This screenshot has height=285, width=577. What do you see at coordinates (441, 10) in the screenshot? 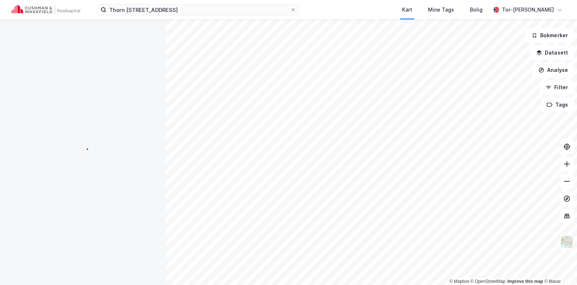
I see `div: Mine Tags` at bounding box center [441, 10].